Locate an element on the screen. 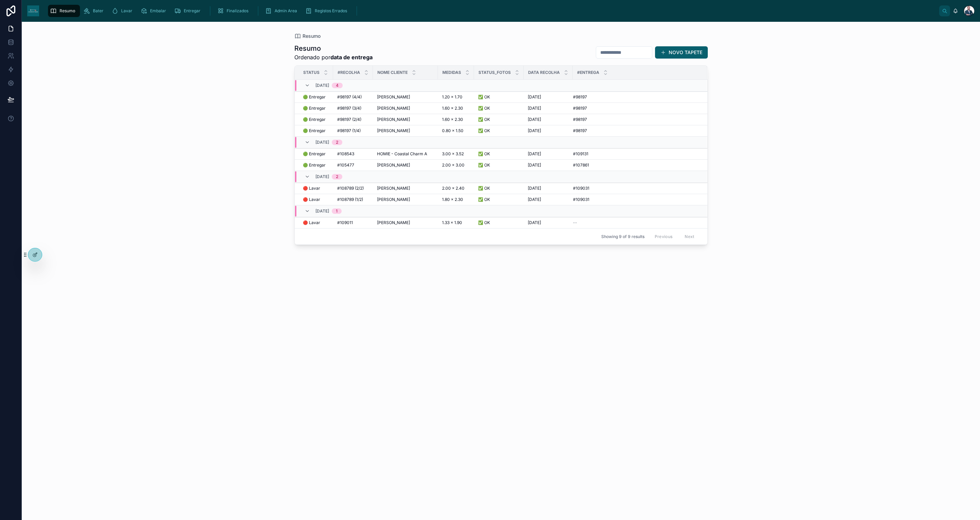  div: 2 is located at coordinates (337, 142).